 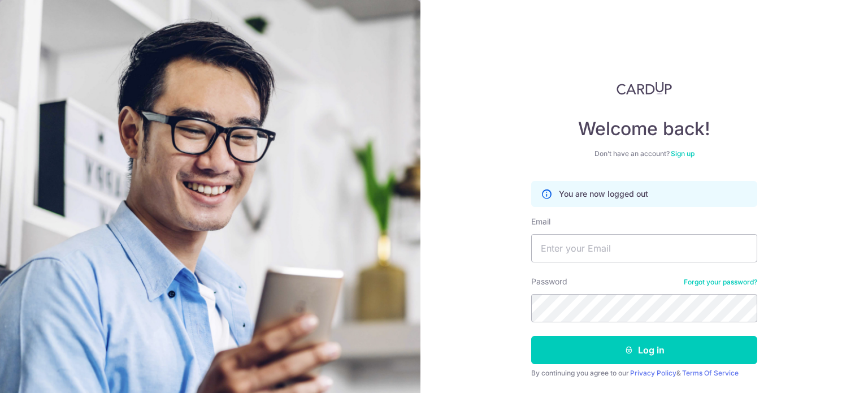 I want to click on div: Don’t have an account?, so click(x=644, y=154).